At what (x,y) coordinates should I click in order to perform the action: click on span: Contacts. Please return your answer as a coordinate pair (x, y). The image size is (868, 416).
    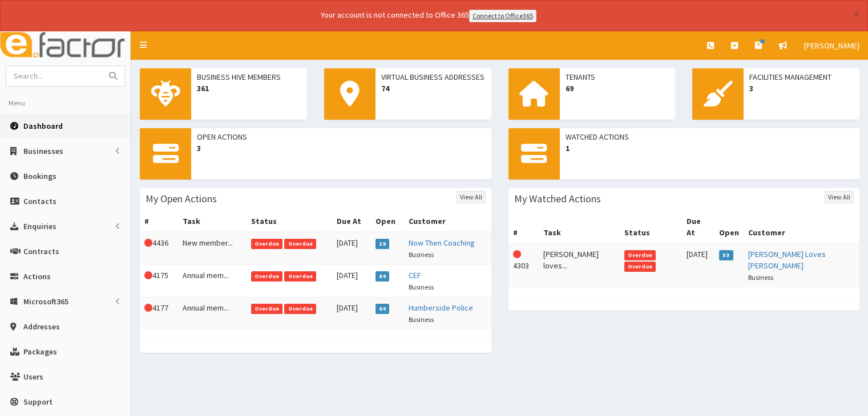
    Looking at the image, I should click on (40, 201).